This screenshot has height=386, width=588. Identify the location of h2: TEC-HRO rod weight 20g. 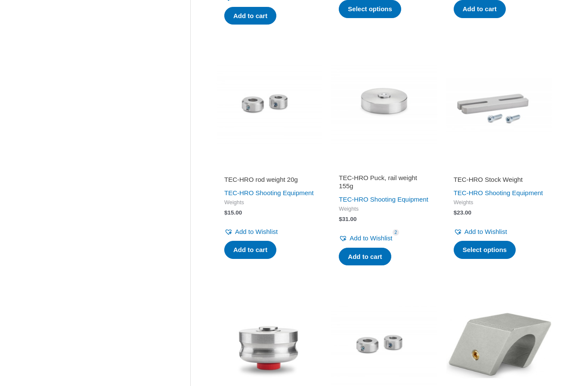
(269, 180).